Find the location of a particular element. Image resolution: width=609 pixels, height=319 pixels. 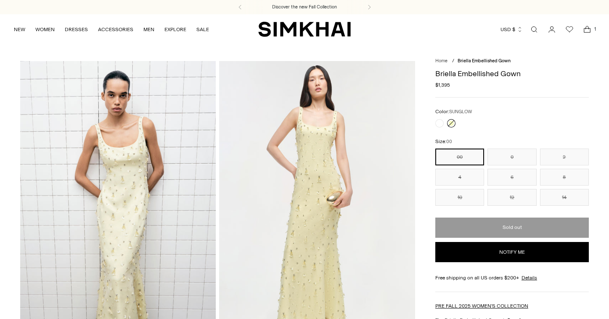

a: Details is located at coordinates (529, 278).